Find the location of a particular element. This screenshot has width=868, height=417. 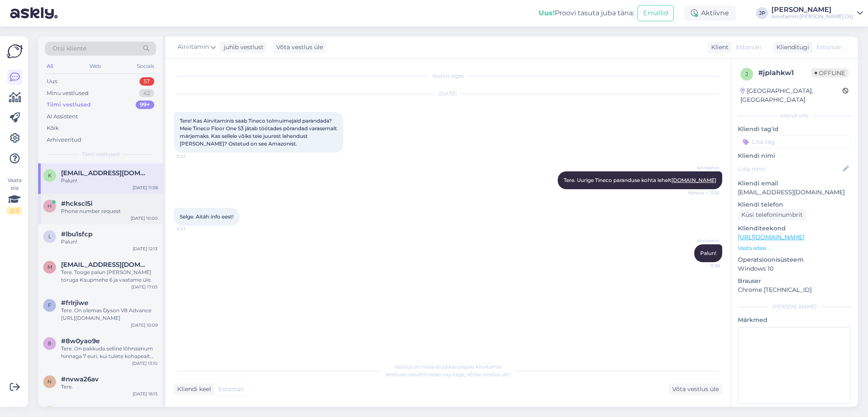

p: Windows 10 is located at coordinates (795, 268).